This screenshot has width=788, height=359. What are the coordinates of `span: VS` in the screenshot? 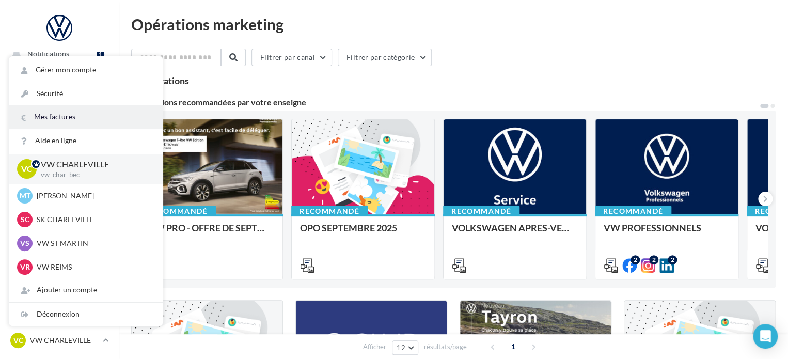 It's located at (25, 243).